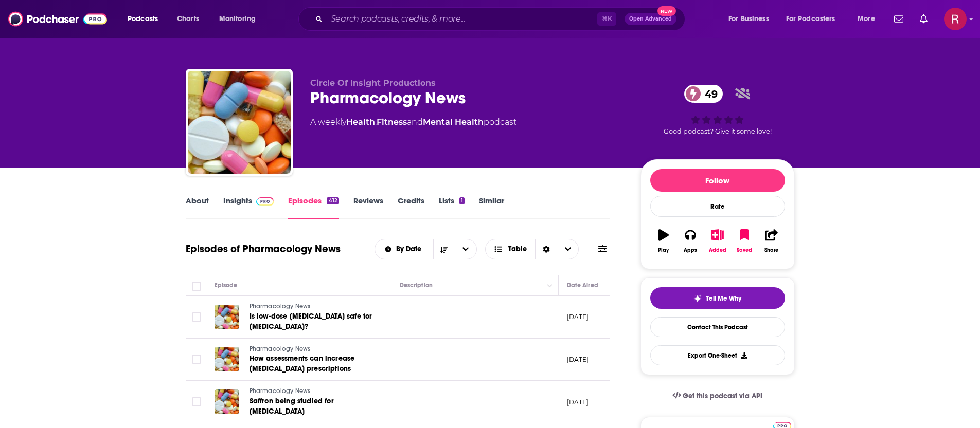  What do you see at coordinates (709, 94) in the screenshot?
I see `span: 49` at bounding box center [709, 94].